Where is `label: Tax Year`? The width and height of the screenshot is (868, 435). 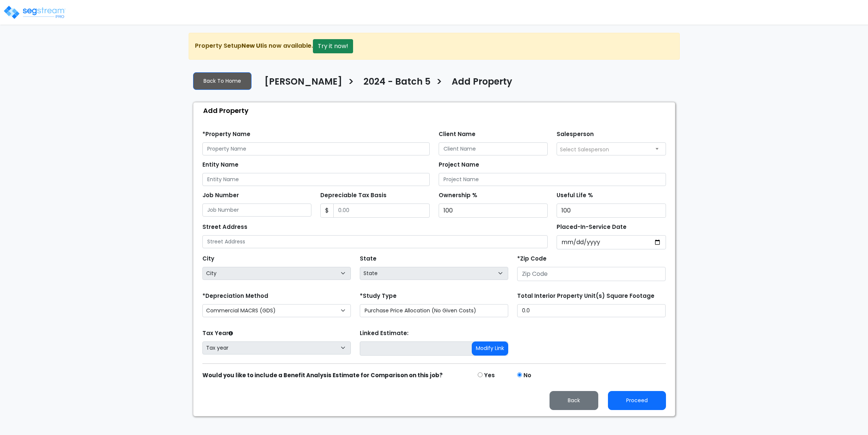
label: Tax Year is located at coordinates (218, 333).